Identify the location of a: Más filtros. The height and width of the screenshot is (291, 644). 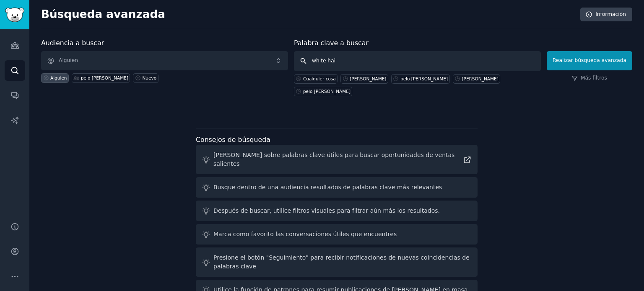
(589, 78).